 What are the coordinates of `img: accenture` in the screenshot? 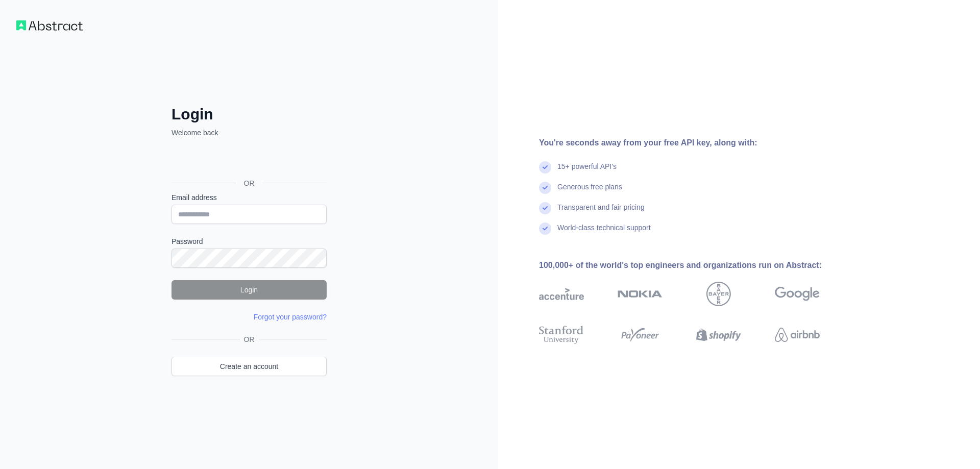 It's located at (561, 294).